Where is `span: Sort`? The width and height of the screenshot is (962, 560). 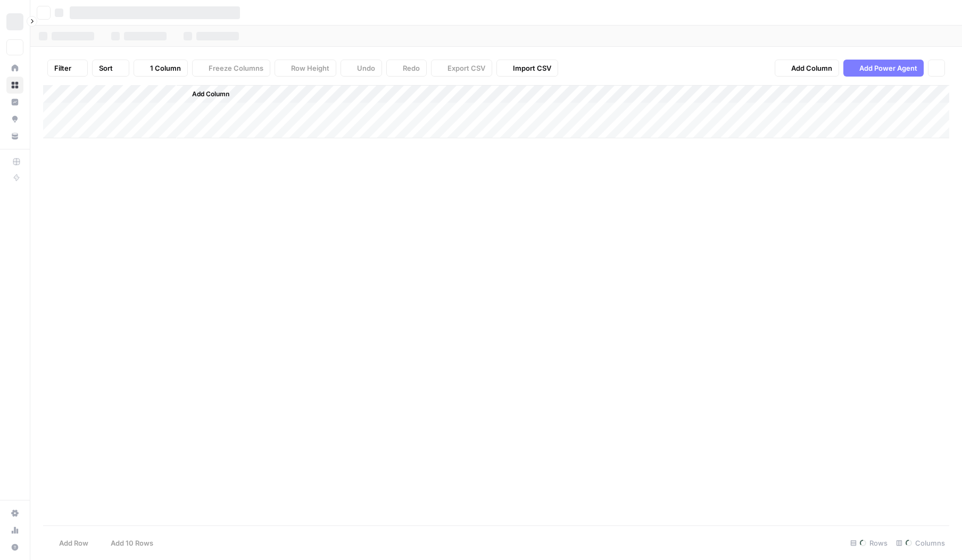
span: Sort is located at coordinates (106, 68).